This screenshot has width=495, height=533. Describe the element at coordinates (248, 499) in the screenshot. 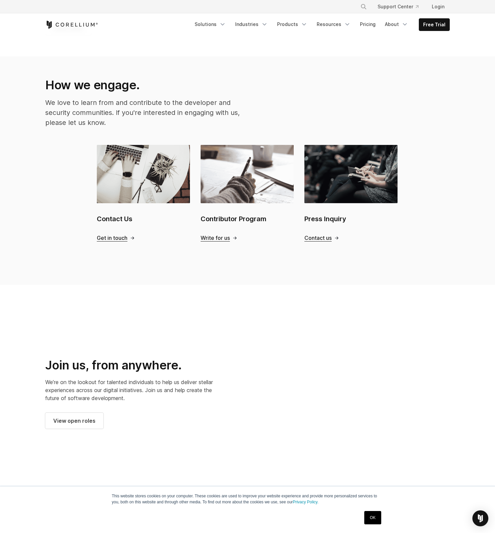

I see `p: This website stores cookies on your computer. These cookies are used to improve your website expe...` at that location.